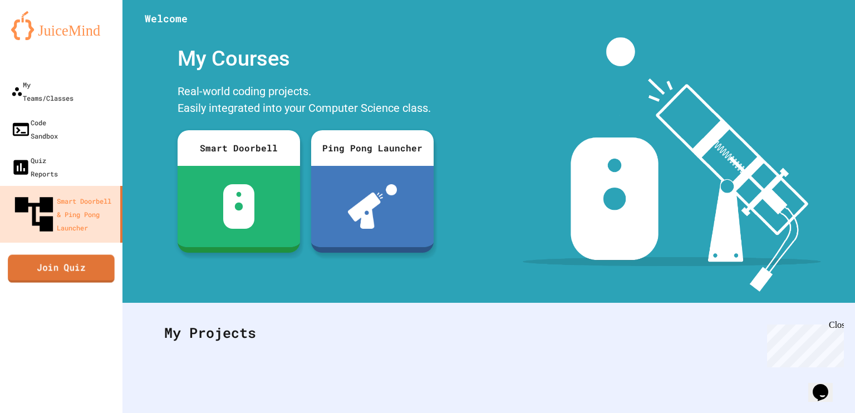 The height and width of the screenshot is (413, 855). I want to click on div: My Teams/Classes, so click(42, 91).